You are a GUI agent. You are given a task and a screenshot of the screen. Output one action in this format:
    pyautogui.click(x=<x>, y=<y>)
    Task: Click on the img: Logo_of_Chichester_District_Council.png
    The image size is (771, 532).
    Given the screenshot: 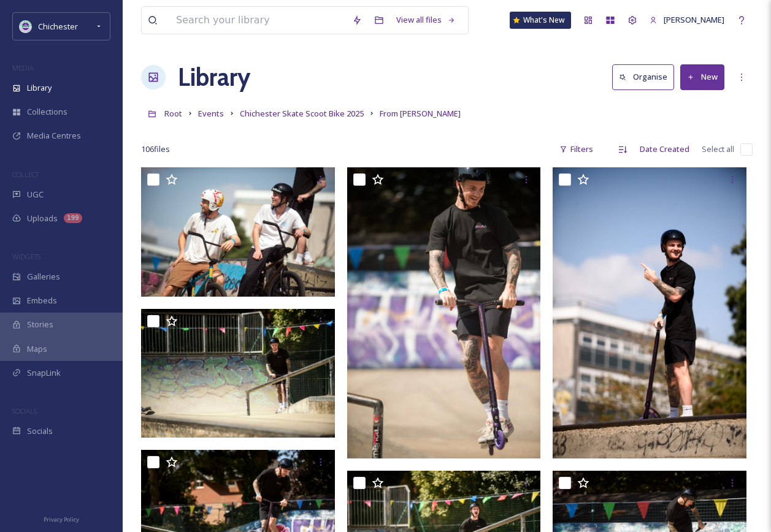 What is the action you would take?
    pyautogui.click(x=25, y=26)
    